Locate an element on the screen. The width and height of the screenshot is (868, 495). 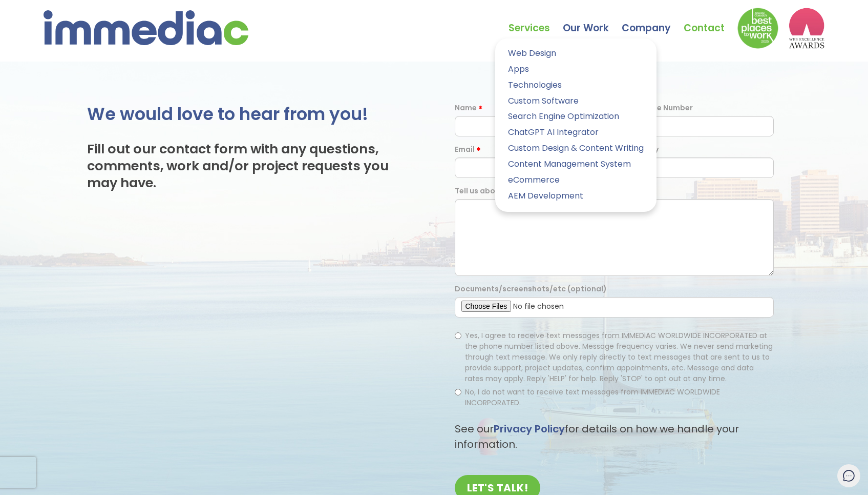
p: See our for details on how we handle your information. is located at coordinates (614, 436).